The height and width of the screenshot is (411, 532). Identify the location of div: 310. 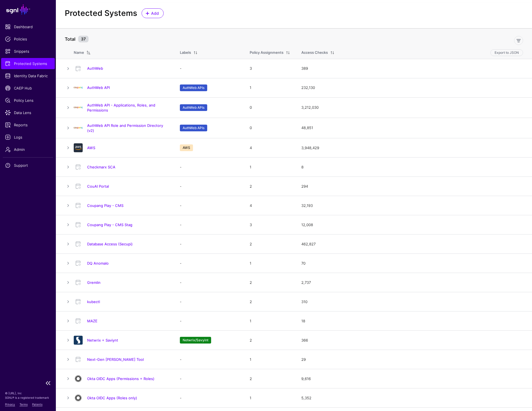
(412, 302).